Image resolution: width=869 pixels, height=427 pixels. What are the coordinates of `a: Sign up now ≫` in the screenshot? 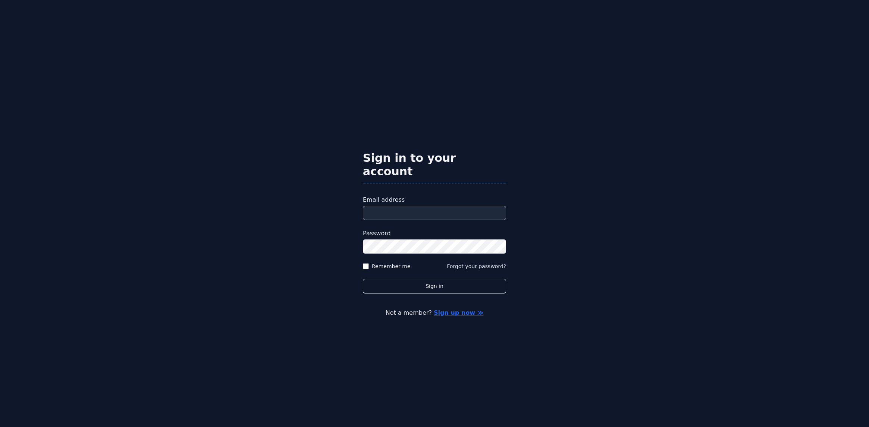 It's located at (458, 313).